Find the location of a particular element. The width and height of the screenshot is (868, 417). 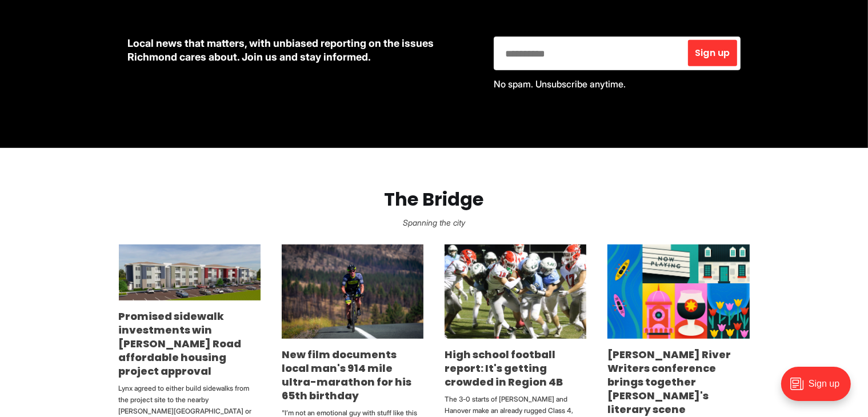

img: Promised sidewalk investments win Snead Road affordable housing project approval is located at coordinates (190, 272).